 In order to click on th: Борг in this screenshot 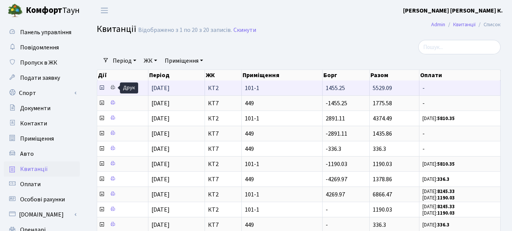, I will do `click(346, 75)`.